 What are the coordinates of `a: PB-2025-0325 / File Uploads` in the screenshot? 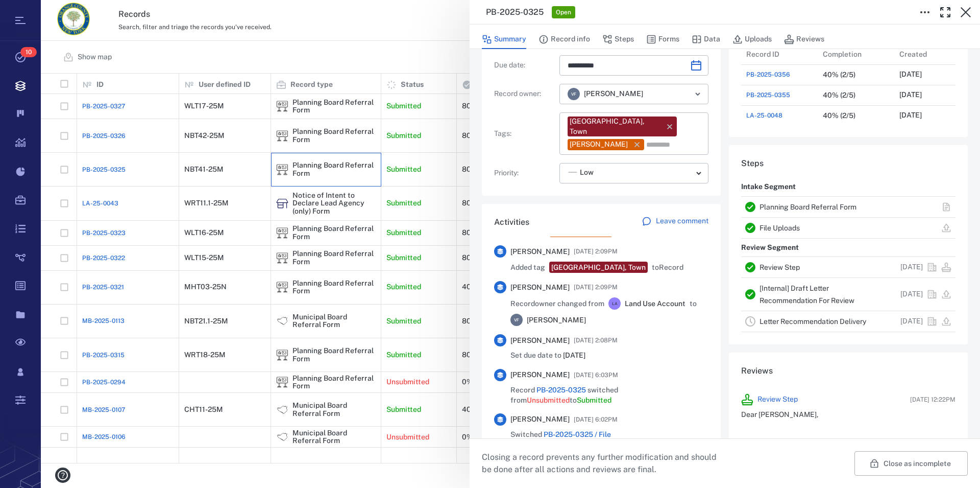 It's located at (561, 439).